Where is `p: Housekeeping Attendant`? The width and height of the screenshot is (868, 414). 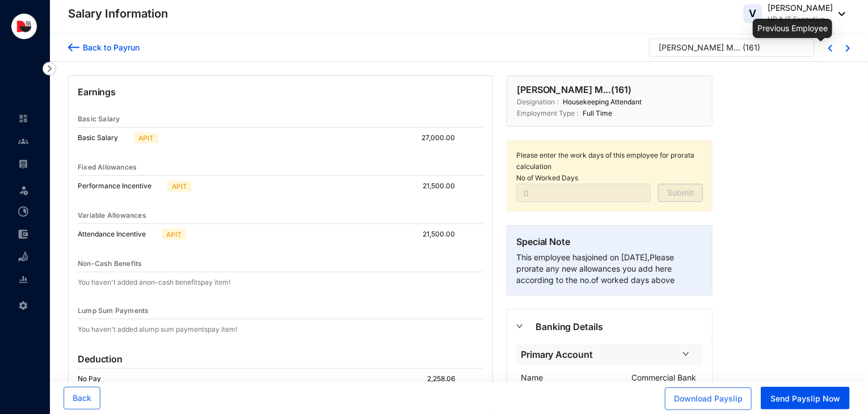 p: Housekeeping Attendant is located at coordinates (599, 102).